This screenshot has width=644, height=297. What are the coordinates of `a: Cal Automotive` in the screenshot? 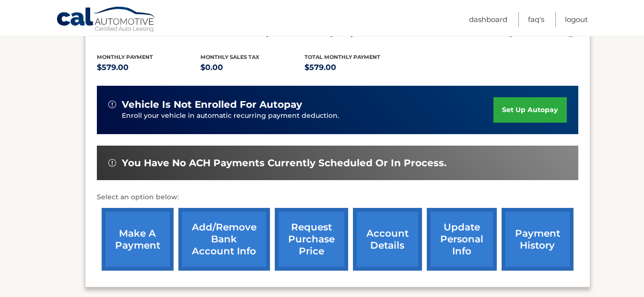 It's located at (106, 20).